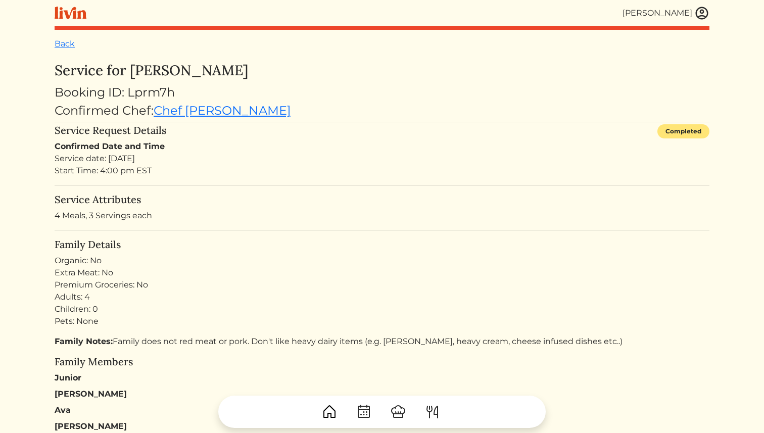 The image size is (764, 433). I want to click on div: Organic: No, so click(382, 261).